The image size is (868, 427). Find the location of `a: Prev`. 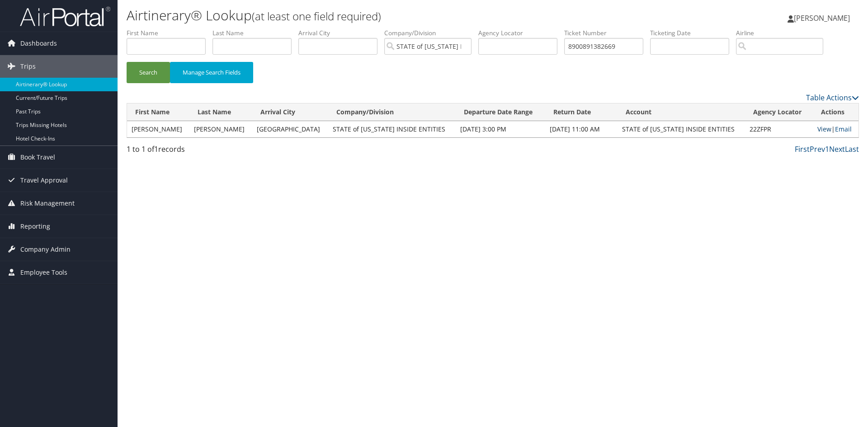

a: Prev is located at coordinates (817, 149).